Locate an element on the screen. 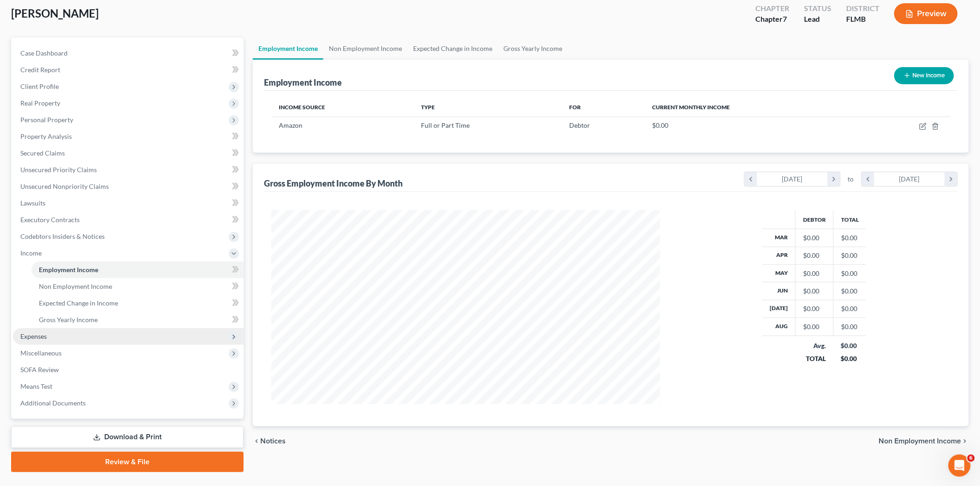  span: Employment Income is located at coordinates (68, 270).